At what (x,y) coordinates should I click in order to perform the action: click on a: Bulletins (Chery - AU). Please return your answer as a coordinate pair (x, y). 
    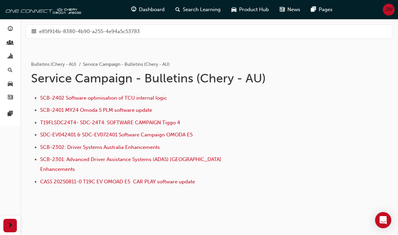
    Looking at the image, I should click on (54, 64).